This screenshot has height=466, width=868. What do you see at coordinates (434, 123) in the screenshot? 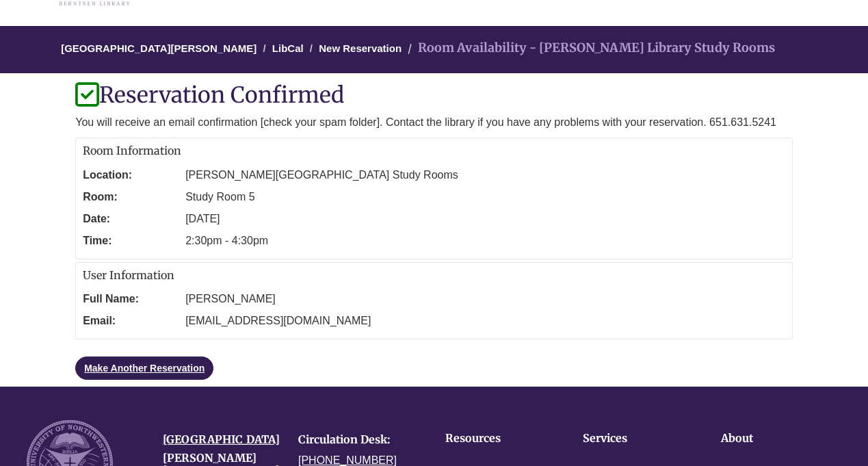
I see `p: You will receive an email confirmation [check your spam folder]. Contact the library if you have ...` at bounding box center [434, 123].